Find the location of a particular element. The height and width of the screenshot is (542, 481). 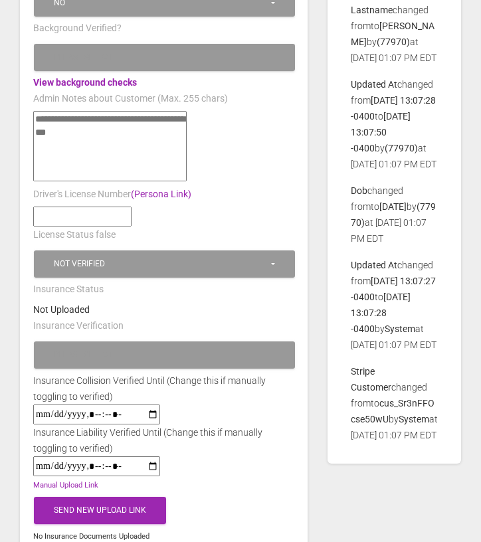

b: Stripe Customer is located at coordinates (370, 379).